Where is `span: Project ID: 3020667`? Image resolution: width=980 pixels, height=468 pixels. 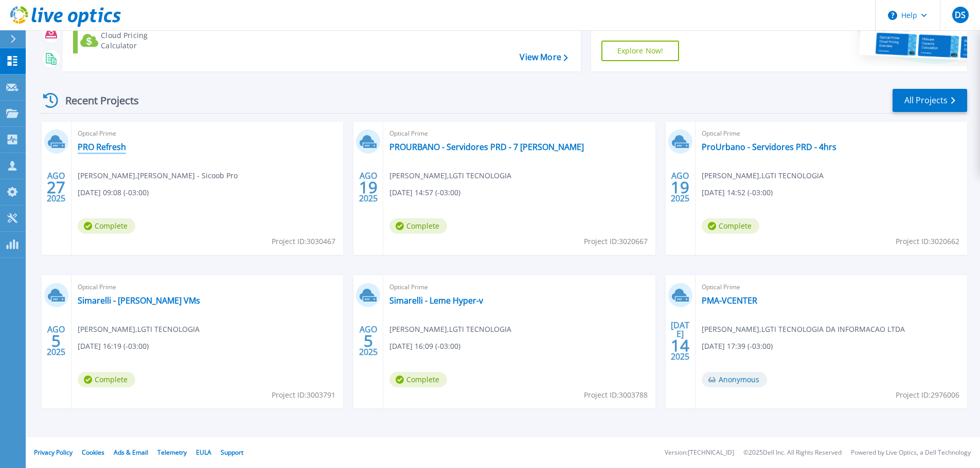 span: Project ID: 3020667 is located at coordinates (615, 242).